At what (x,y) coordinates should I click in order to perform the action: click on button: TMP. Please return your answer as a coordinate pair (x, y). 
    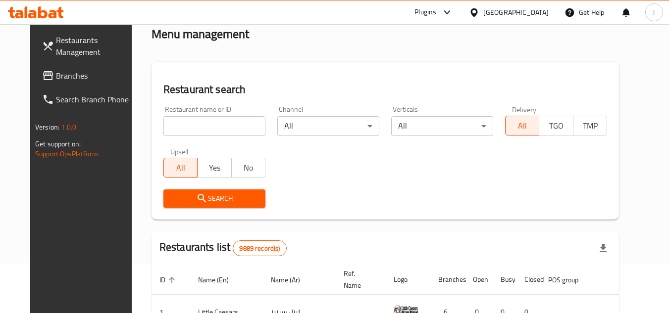
    Looking at the image, I should click on (589, 126).